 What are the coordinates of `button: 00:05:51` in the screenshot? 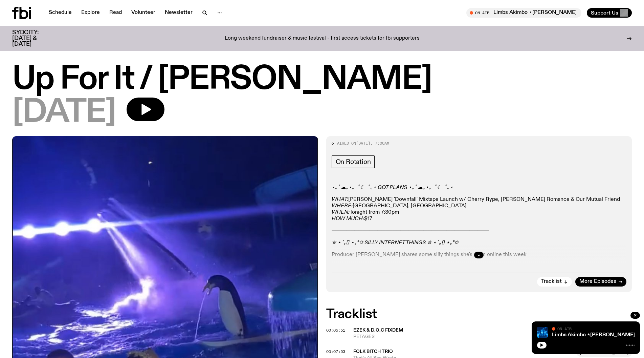 It's located at (336, 330).